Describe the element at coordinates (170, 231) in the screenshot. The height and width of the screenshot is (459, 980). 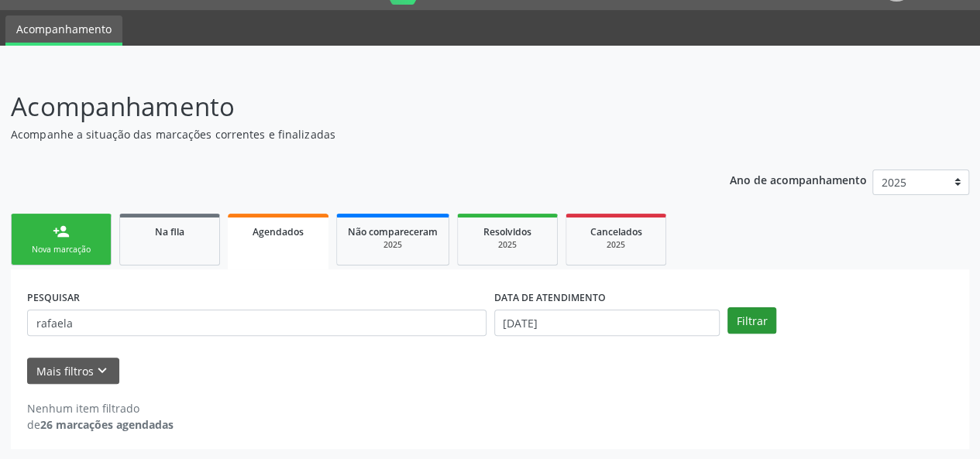
I see `span: Na fila` at that location.